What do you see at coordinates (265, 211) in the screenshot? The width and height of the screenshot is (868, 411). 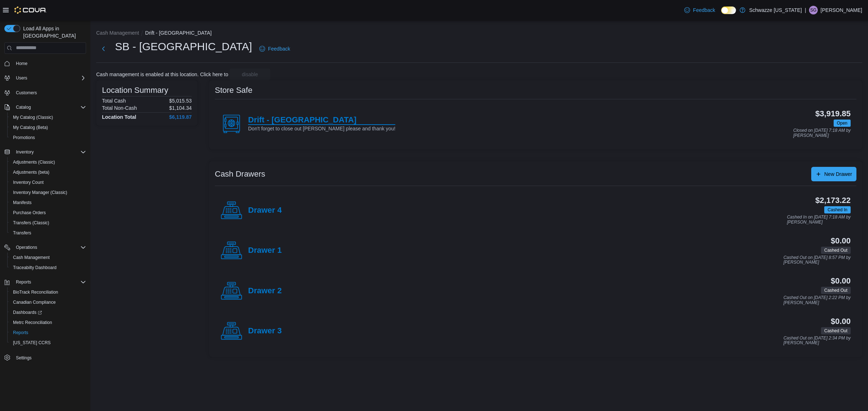 I see `h4: Drawer 4` at bounding box center [265, 211].